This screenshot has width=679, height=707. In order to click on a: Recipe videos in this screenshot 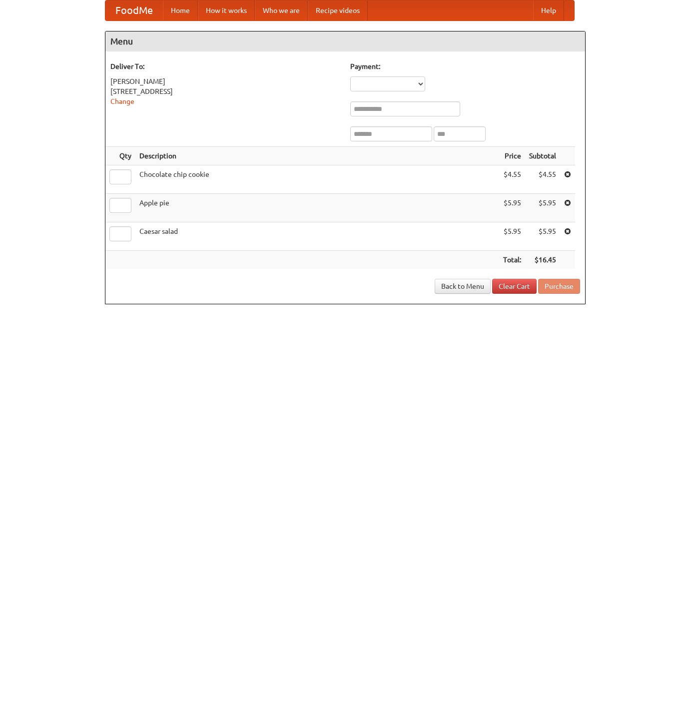, I will do `click(338, 10)`.